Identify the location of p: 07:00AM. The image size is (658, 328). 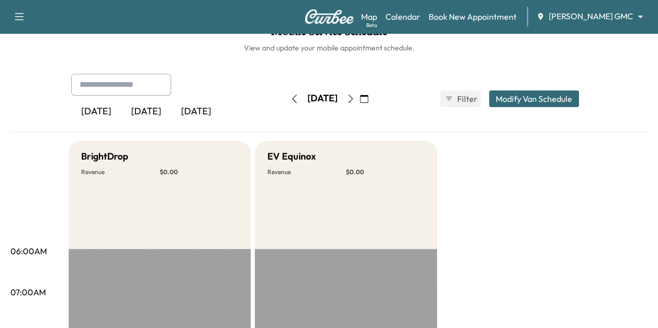
(28, 293).